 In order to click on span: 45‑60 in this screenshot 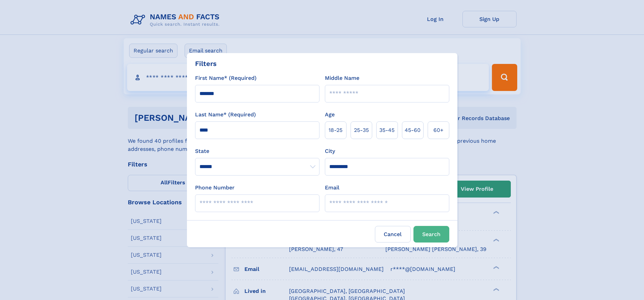, I will do `click(412, 130)`.